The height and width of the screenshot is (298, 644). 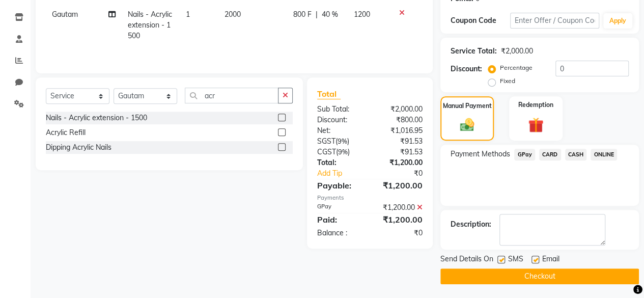 I want to click on div: Payable:, so click(x=340, y=185).